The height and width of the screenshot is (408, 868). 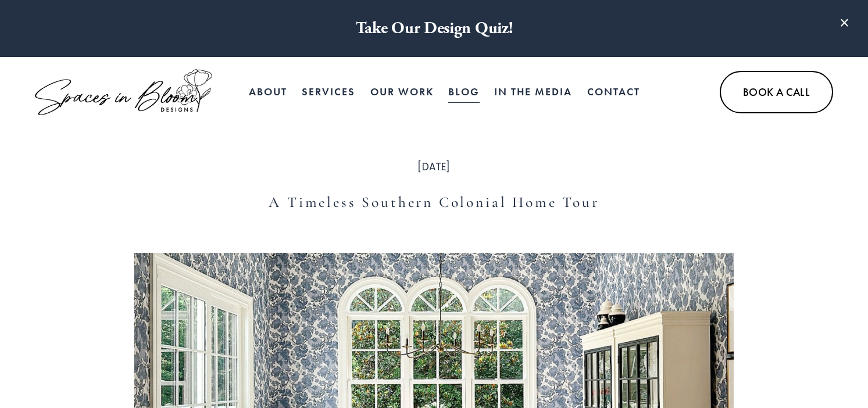 What do you see at coordinates (533, 92) in the screenshot?
I see `a: In the Media` at bounding box center [533, 92].